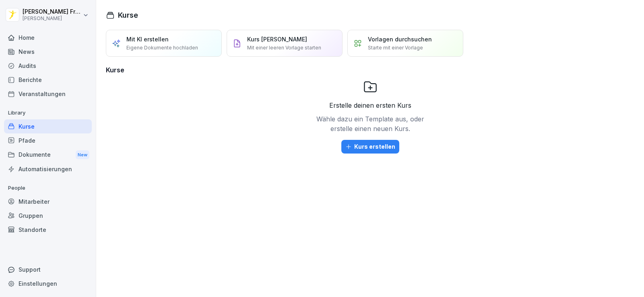 The height and width of the screenshot is (297, 644). Describe the element at coordinates (400, 39) in the screenshot. I see `p: Vorlagen durchsuchen` at that location.